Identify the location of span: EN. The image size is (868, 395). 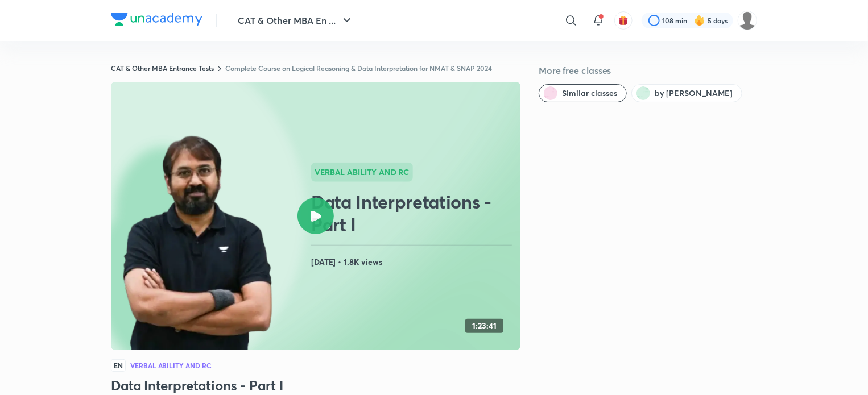
(118, 366).